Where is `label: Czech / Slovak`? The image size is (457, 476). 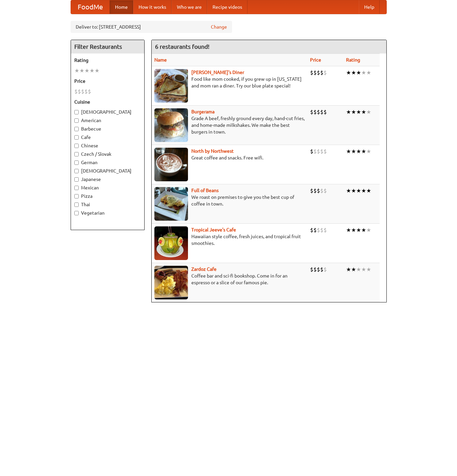
label: Czech / Slovak is located at coordinates (107, 154).